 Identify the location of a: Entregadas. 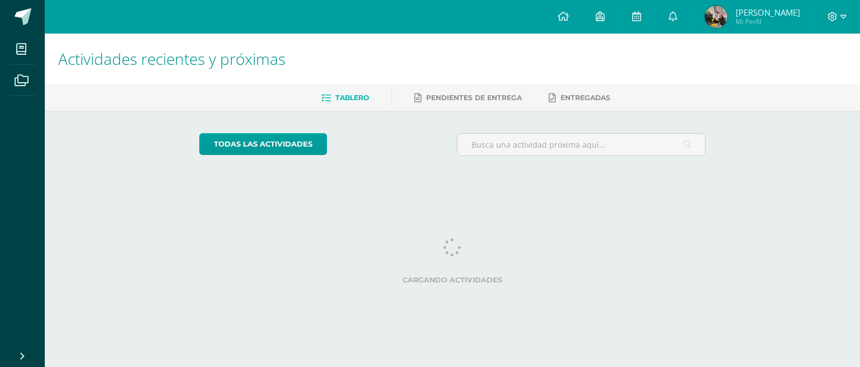
(580, 98).